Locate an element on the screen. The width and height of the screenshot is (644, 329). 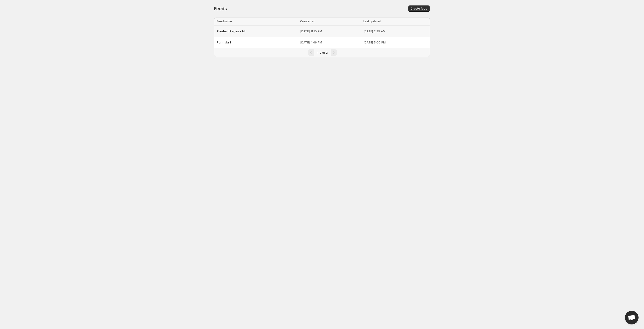
span: 1-2 of 2 is located at coordinates (322, 52).